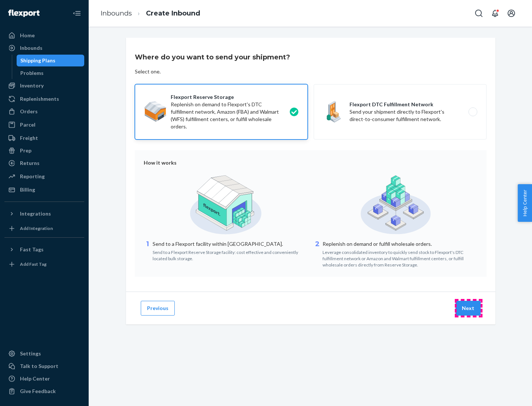  What do you see at coordinates (39, 366) in the screenshot?
I see `div: Talk to Support` at bounding box center [39, 366].